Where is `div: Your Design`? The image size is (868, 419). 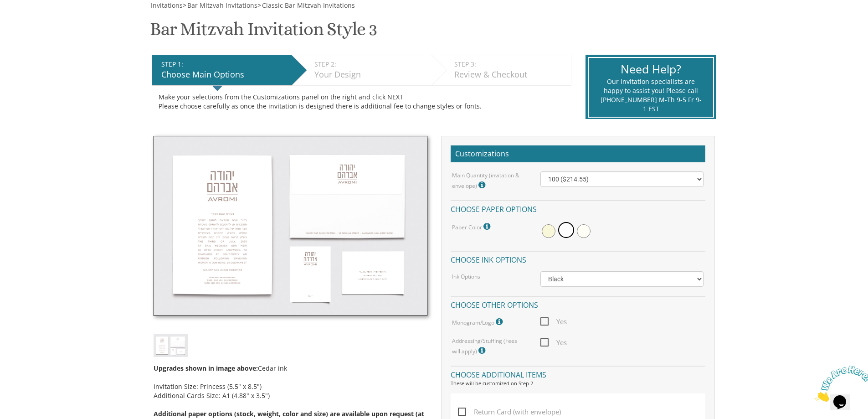
div: Your Design is located at coordinates (371, 75).